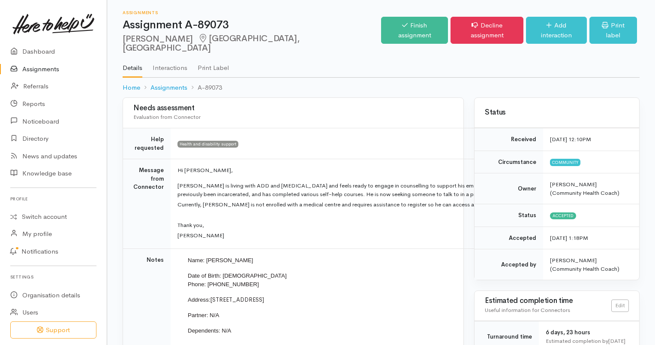  Describe the element at coordinates (487, 30) in the screenshot. I see `a: Decline assignment` at that location.